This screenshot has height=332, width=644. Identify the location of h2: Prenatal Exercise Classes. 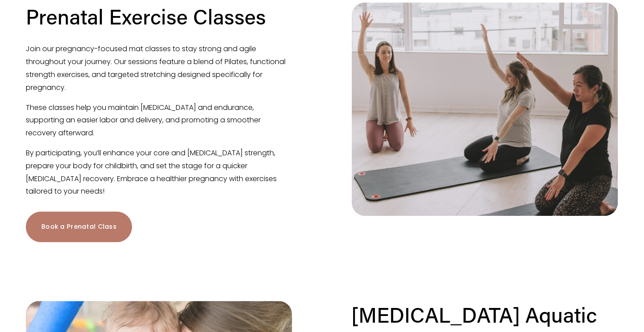
(146, 16).